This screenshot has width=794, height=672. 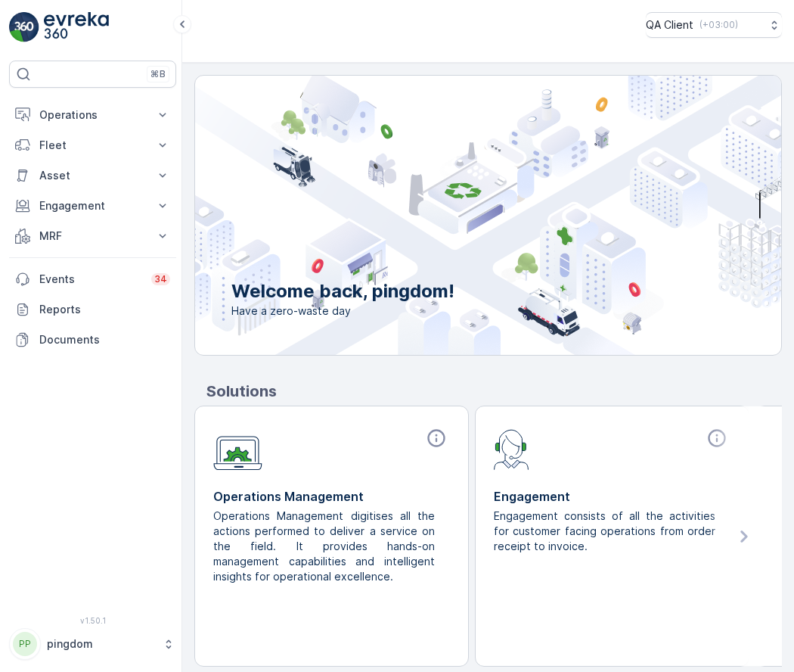 I want to click on p: Operations, so click(x=92, y=115).